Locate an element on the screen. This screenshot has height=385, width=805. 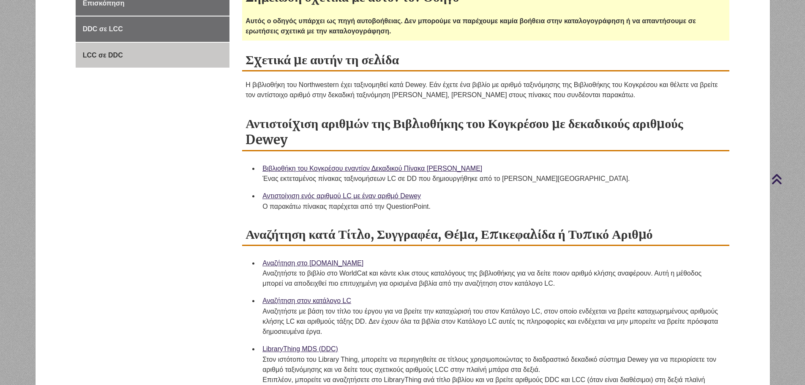
font: Αναζητήστε με βάση τον τίτλο του έργου για να βρείτε την καταχώρισή του στον Κατάλογο LC, στον οπ... is located at coordinates (490, 321).